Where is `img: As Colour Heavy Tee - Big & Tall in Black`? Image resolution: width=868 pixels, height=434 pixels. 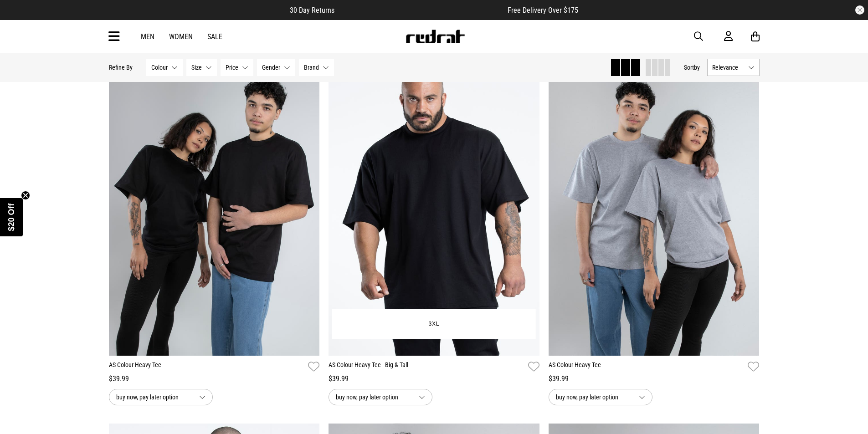
img: As Colour Heavy Tee - Big & Tall in Black is located at coordinates (434, 208).